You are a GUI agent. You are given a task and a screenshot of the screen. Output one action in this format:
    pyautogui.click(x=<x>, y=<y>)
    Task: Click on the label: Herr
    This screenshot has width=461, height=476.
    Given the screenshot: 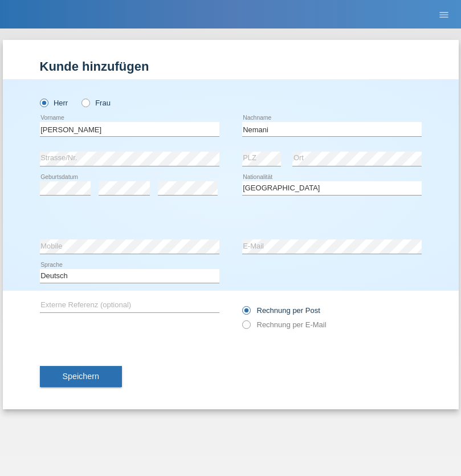 What is the action you would take?
    pyautogui.click(x=54, y=103)
    